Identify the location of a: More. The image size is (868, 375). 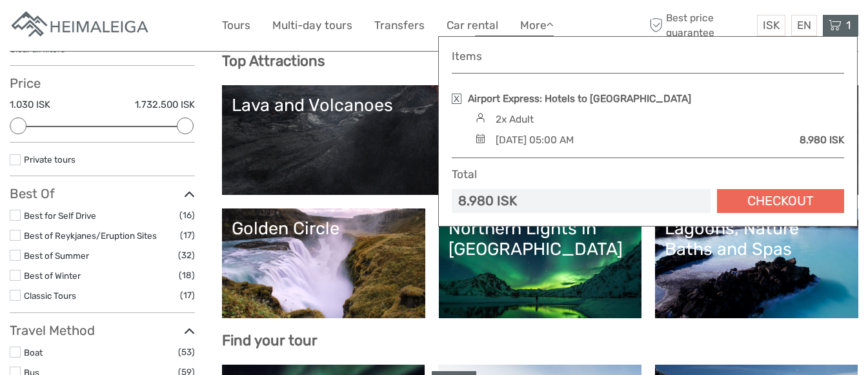
(537, 25).